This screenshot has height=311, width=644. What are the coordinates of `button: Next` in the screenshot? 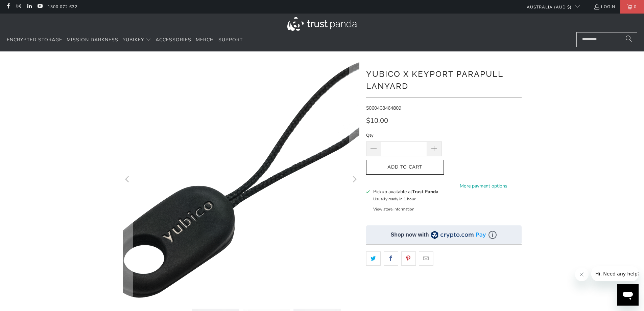 It's located at (354, 180).